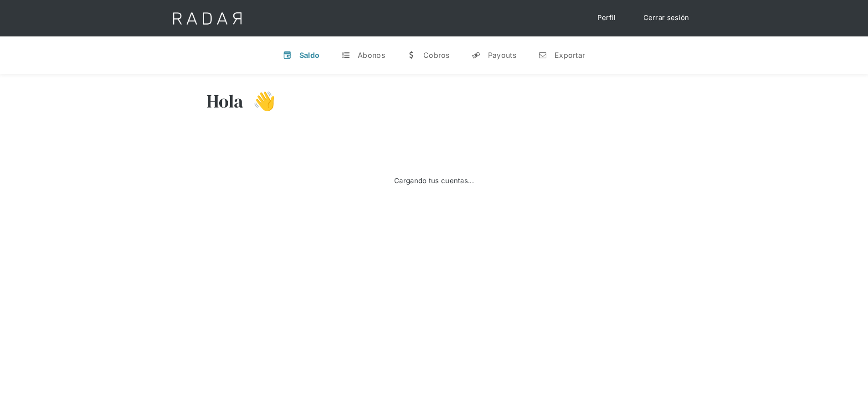  What do you see at coordinates (437, 55) in the screenshot?
I see `div: Cobros` at bounding box center [437, 55].